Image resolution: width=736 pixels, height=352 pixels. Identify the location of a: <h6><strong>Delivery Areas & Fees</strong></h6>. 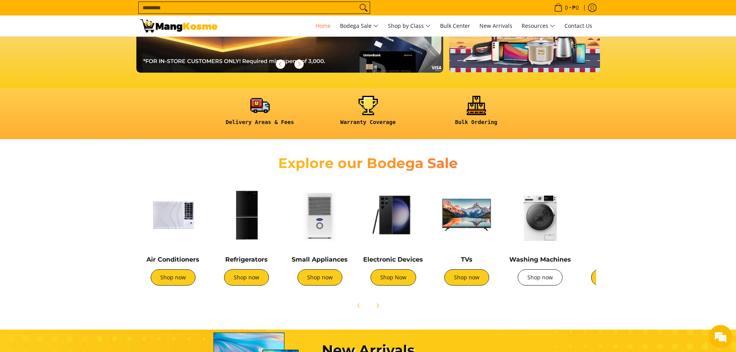
(260, 114).